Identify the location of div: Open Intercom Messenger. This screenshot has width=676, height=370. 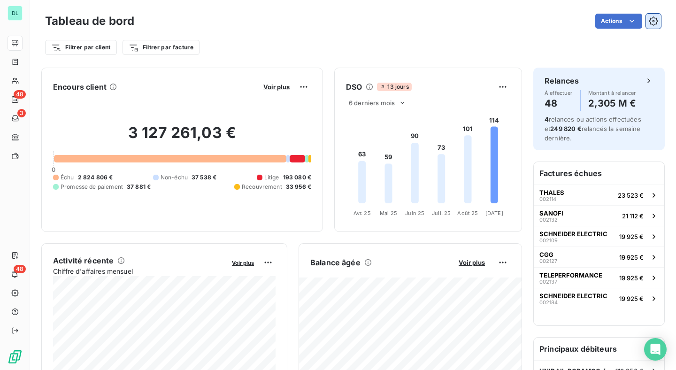
(656, 350).